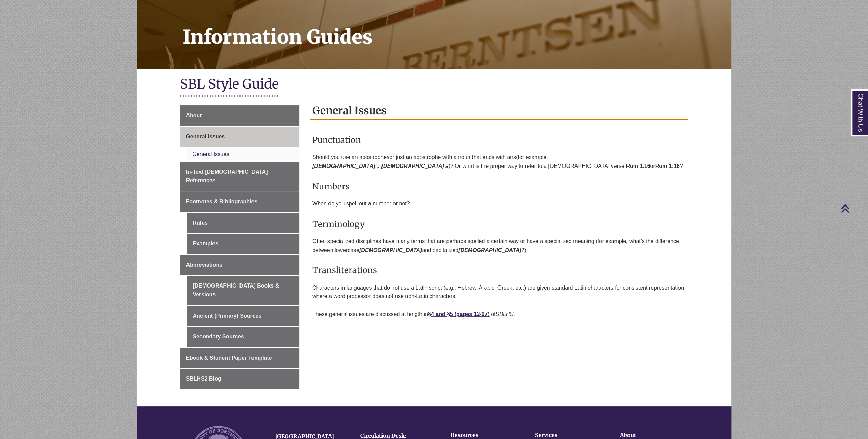  Describe the element at coordinates (239, 247) in the screenshot. I see `div: Guide Page Menu` at that location.